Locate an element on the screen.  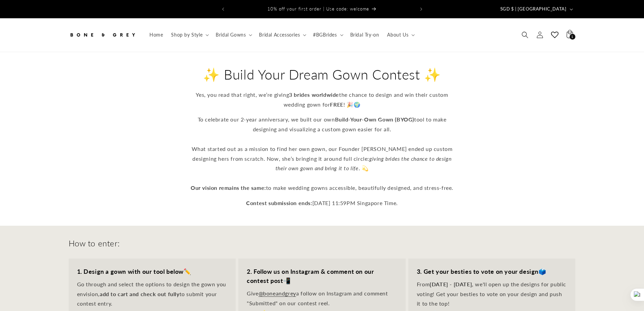
img: Bone and Grey Bridal is located at coordinates (102, 35).